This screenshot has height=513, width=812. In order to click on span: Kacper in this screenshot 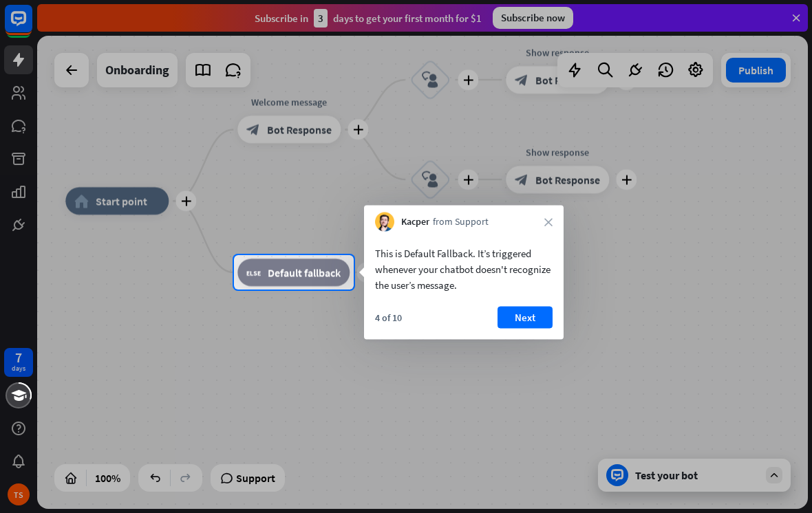, I will do `click(415, 222)`.